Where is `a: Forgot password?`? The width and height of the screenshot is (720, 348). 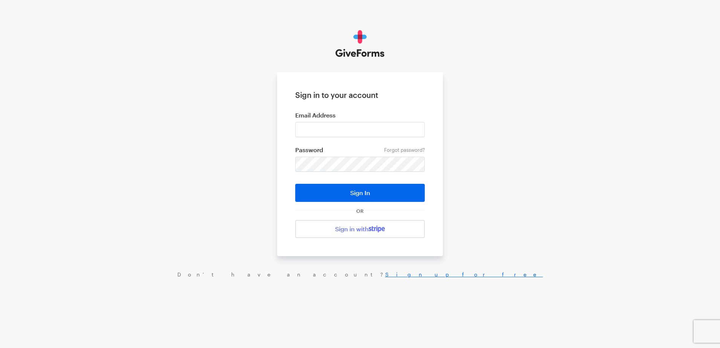 a: Forgot password? is located at coordinates (404, 150).